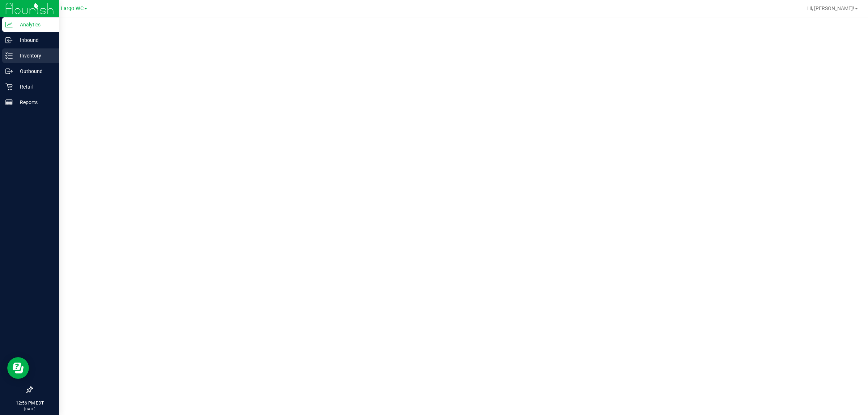 Image resolution: width=868 pixels, height=415 pixels. I want to click on p: Inventory, so click(34, 56).